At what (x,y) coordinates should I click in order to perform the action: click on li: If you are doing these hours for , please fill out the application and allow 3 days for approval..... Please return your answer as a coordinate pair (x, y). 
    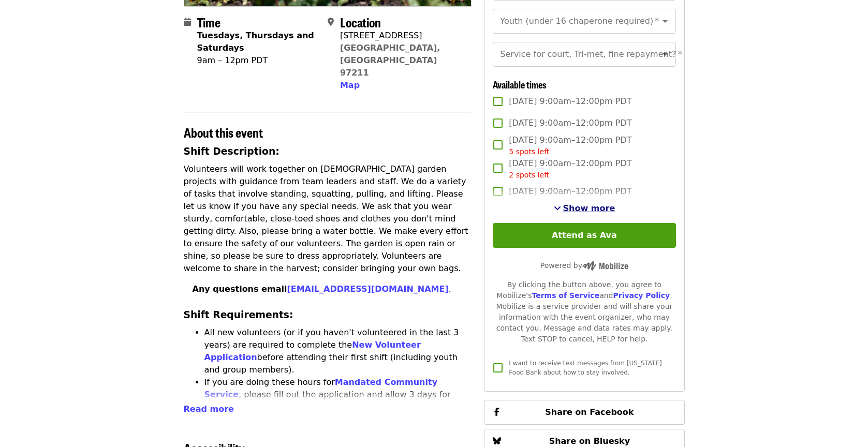
    Looking at the image, I should click on (338, 400).